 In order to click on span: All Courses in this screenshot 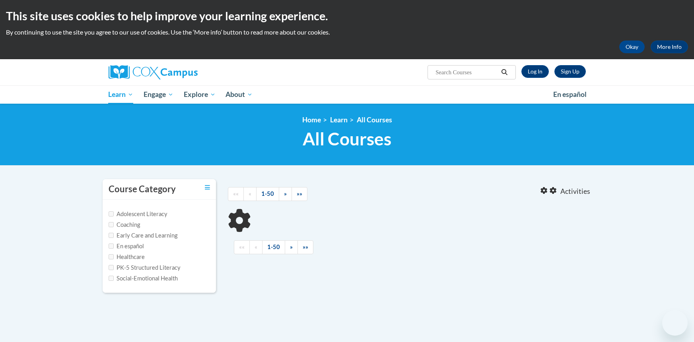, I will do `click(347, 139)`.